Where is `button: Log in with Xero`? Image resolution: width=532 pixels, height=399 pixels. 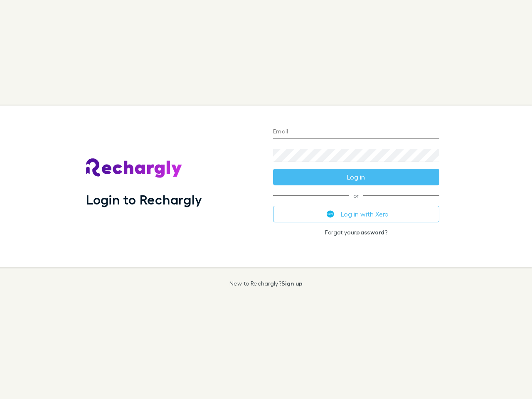
button: Log in with Xero is located at coordinates (356, 214).